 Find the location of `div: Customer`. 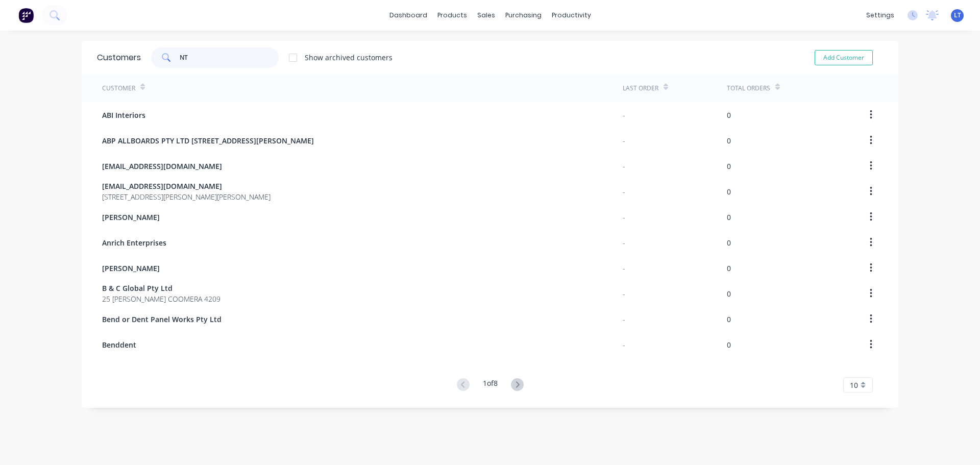

div: Customer is located at coordinates (119, 88).